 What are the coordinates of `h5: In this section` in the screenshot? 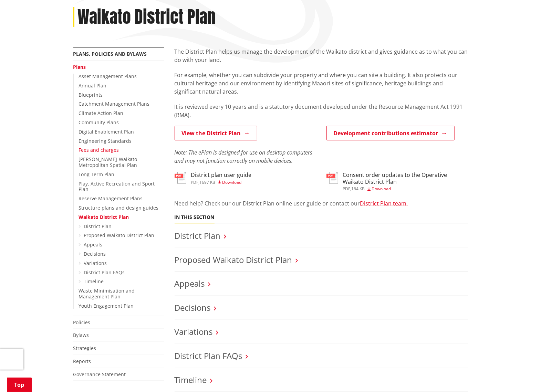 It's located at (195, 217).